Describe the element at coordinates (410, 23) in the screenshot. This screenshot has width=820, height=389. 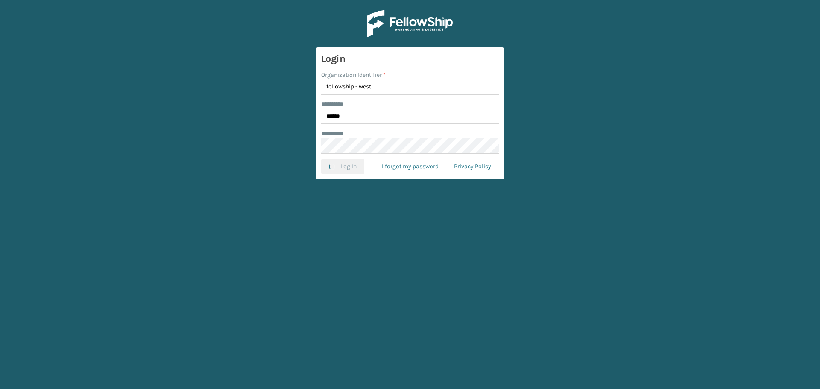
I see `img: Logo` at that location.